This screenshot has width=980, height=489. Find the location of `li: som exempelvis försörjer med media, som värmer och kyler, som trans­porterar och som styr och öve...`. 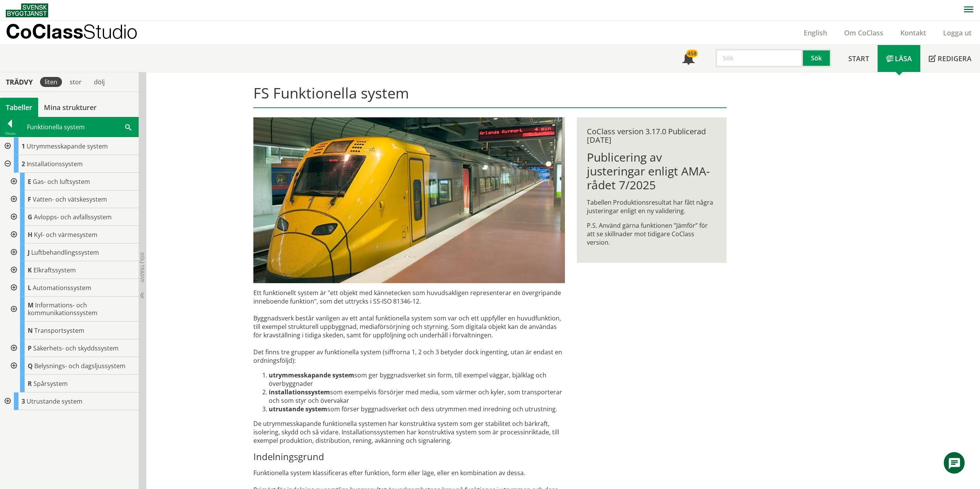

li: som exempelvis försörjer med media, som värmer och kyler, som trans­porterar och som styr och öve... is located at coordinates (417, 397).